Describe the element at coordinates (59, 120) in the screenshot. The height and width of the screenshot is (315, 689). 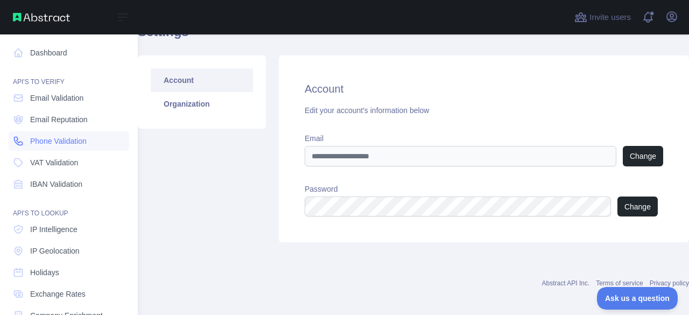
I see `span: Email Reputation` at that location.